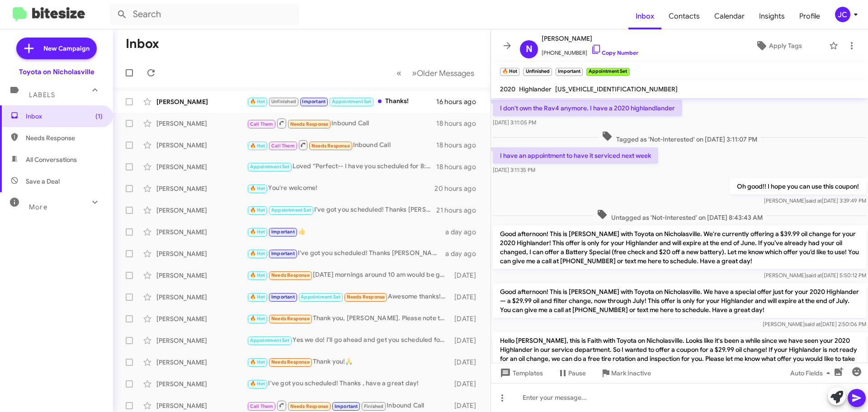 The width and height of the screenshot is (868, 412). Describe the element at coordinates (67, 49) in the screenshot. I see `span: New Campaign` at that location.